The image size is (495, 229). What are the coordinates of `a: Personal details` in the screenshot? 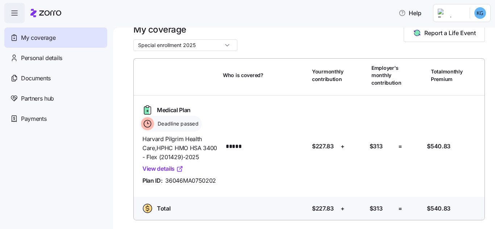 It's located at (56, 58).